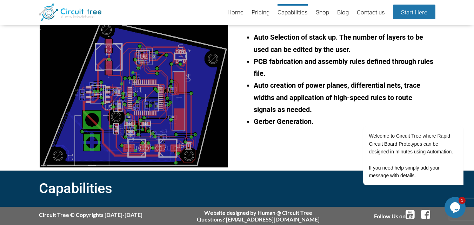 Image resolution: width=474 pixels, height=225 pixels. I want to click on a: Blog, so click(343, 13).